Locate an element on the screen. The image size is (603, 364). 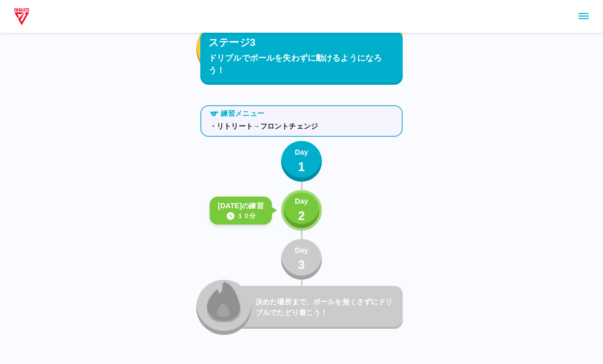
p: ステージ3 is located at coordinates (232, 43).